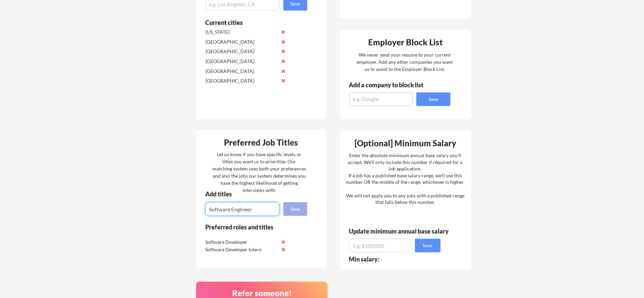 This screenshot has height=298, width=644. What do you see at coordinates (259, 172) in the screenshot?
I see `div: Let us know if you have specific levels or titles you want us to prioritize. Our matching system ...` at bounding box center [259, 172].